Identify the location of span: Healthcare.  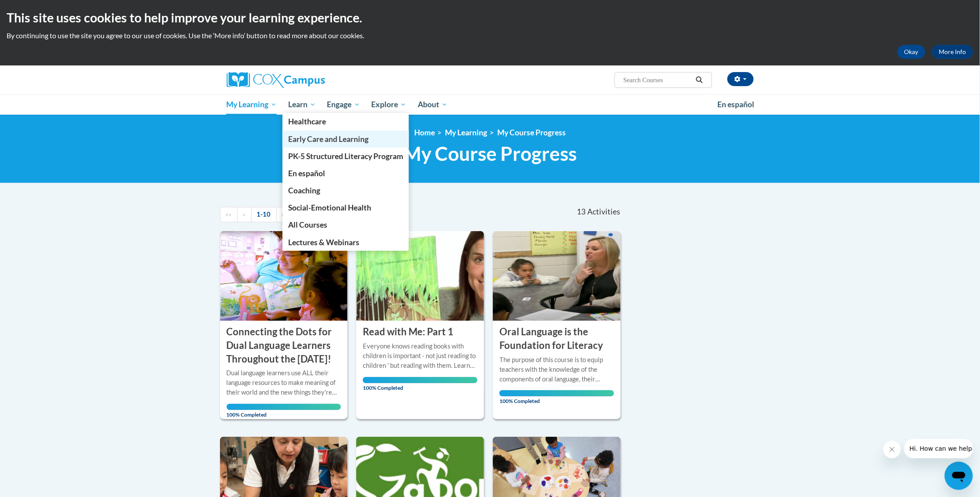
(307, 121).